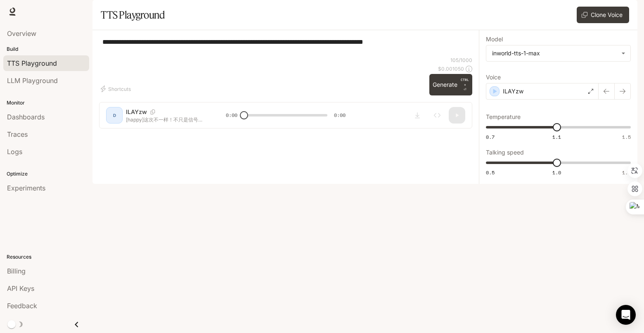 The width and height of the screenshot is (644, 333). Describe the element at coordinates (490, 172) in the screenshot. I see `span: 0.5` at that location.